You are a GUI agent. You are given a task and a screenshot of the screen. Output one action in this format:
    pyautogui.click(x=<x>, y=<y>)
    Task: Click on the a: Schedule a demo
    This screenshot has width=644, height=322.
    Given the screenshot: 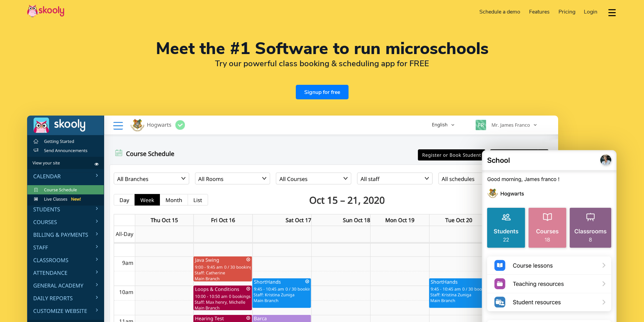 What is the action you would take?
    pyautogui.click(x=500, y=12)
    